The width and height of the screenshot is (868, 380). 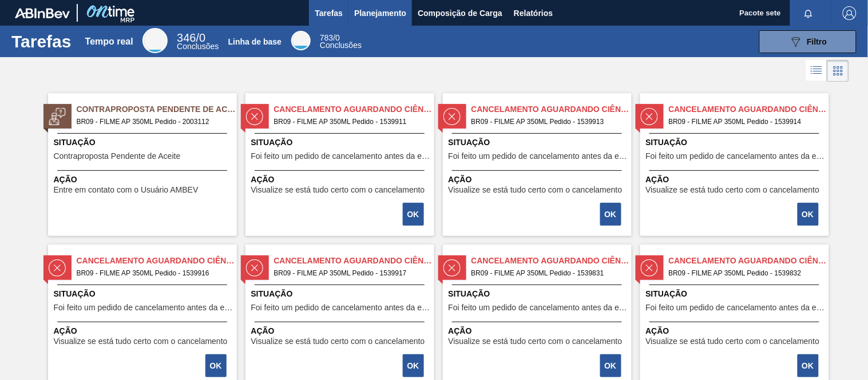 What do you see at coordinates (808, 13) in the screenshot?
I see `button: Notificações` at bounding box center [808, 13].